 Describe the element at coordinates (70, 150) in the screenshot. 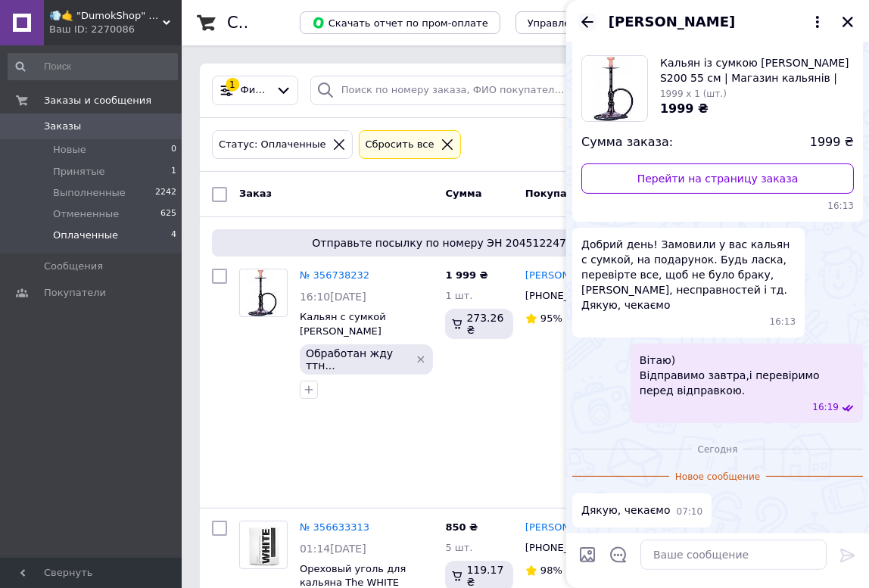

I see `span: Новые` at that location.